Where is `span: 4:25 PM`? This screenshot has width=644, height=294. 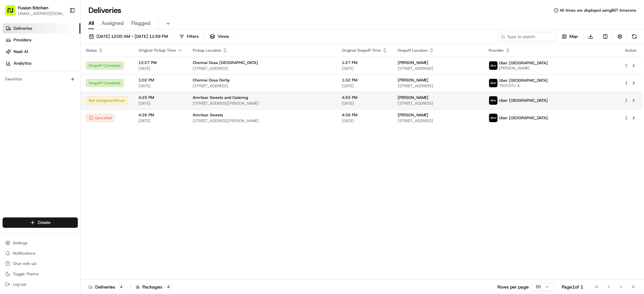 span: 4:25 PM is located at coordinates (160, 98).